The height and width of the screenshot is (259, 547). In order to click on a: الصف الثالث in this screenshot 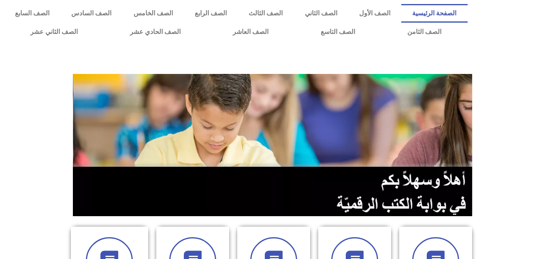, I will do `click(265, 13)`.